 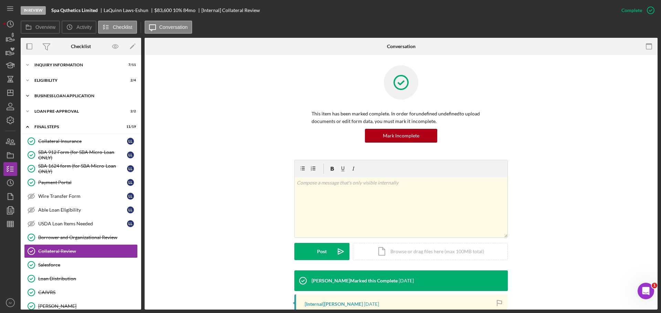 What do you see at coordinates (401, 118) in the screenshot?
I see `p: This item has been marked complete. In order for undefined undefined to upload documents or edit ...` at bounding box center [401, 118].